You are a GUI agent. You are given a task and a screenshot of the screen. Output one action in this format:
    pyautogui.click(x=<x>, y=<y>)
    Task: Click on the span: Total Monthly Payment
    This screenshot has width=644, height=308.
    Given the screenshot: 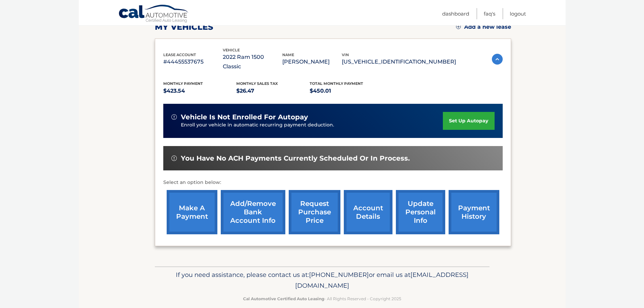 What is the action you would take?
    pyautogui.click(x=337, y=84)
    